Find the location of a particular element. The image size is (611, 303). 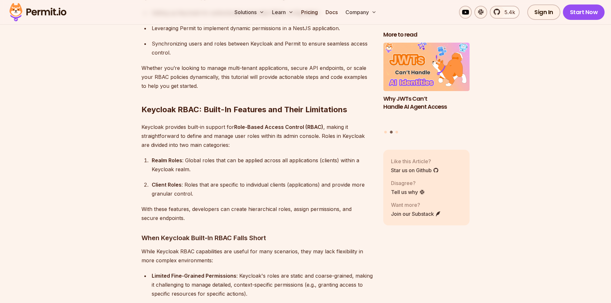

strong: Client Roles is located at coordinates (166, 185).